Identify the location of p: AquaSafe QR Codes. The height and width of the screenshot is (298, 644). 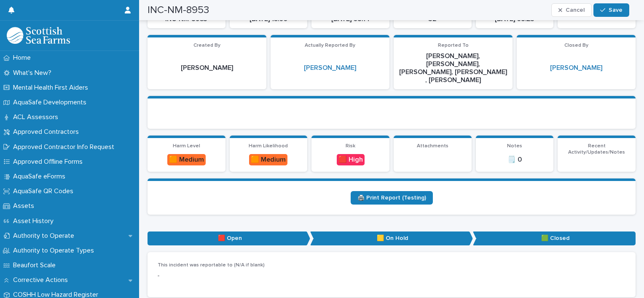
(45, 191).